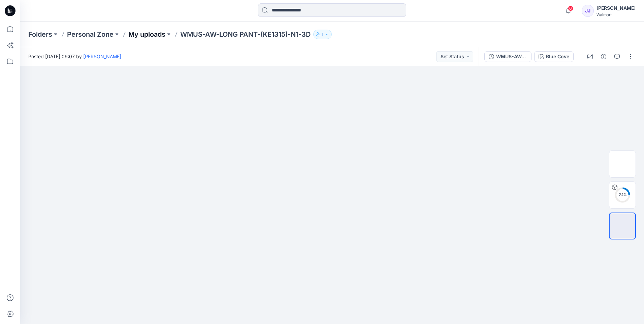 The image size is (644, 324). Describe the element at coordinates (571, 9) in the screenshot. I see `span: 6` at that location.